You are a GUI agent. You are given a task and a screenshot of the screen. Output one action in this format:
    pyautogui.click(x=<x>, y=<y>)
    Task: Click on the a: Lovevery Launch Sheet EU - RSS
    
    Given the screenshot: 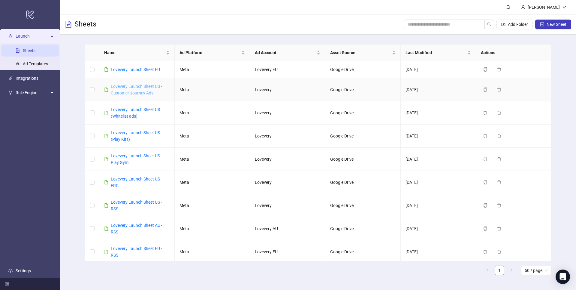 What is the action you would take?
    pyautogui.click(x=136, y=251)
    